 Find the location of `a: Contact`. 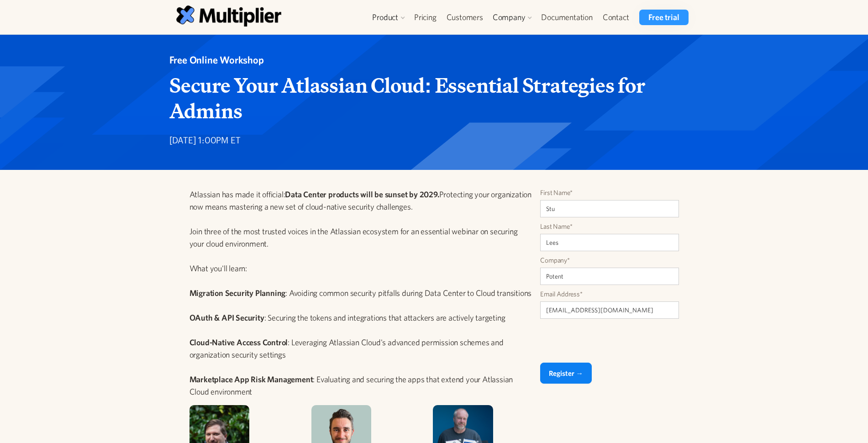

a: Contact is located at coordinates (616, 17).